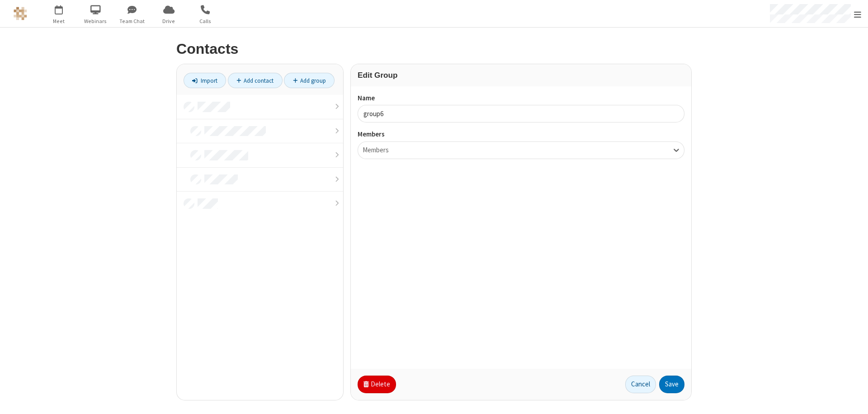 This screenshot has width=868, height=414. Describe the element at coordinates (521, 98) in the screenshot. I see `label: Name` at that location.